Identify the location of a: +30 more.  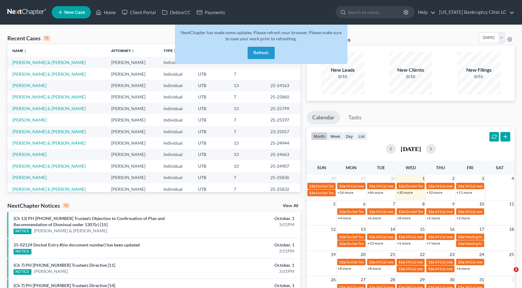
(405, 193).